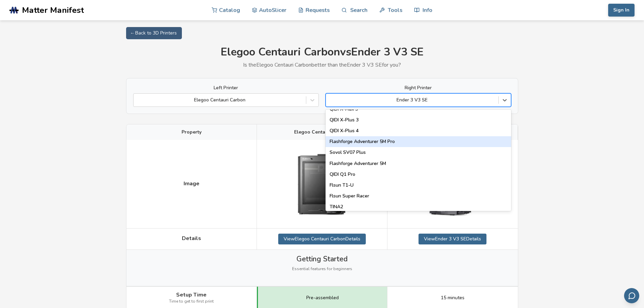  Describe the element at coordinates (418, 163) in the screenshot. I see `div: Flashforge Adventurer 5M` at that location.